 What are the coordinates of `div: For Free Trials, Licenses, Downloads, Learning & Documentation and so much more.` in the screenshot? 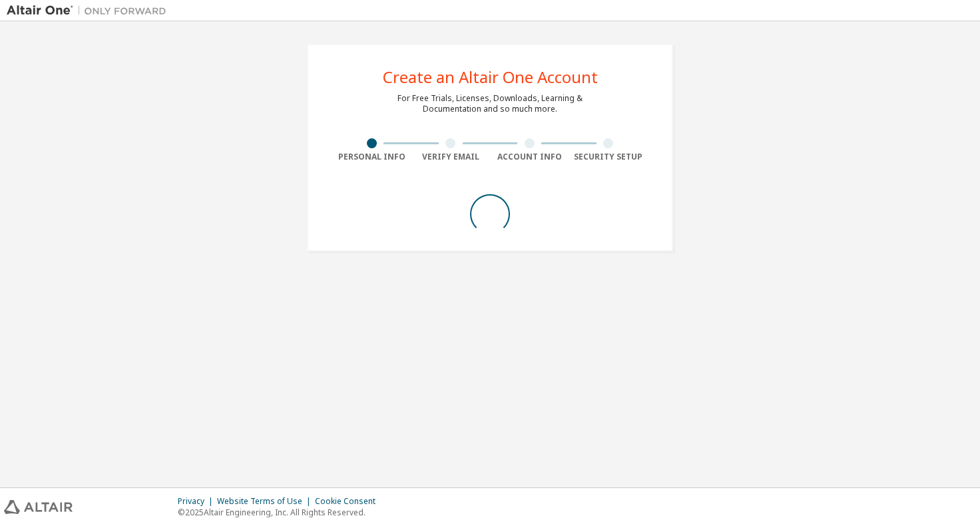 It's located at (490, 104).